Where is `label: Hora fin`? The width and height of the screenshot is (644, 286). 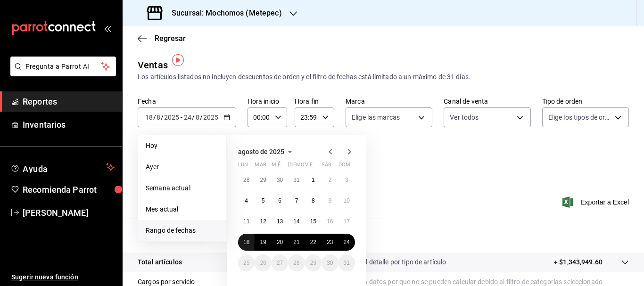 label: Hora fin is located at coordinates (315, 102).